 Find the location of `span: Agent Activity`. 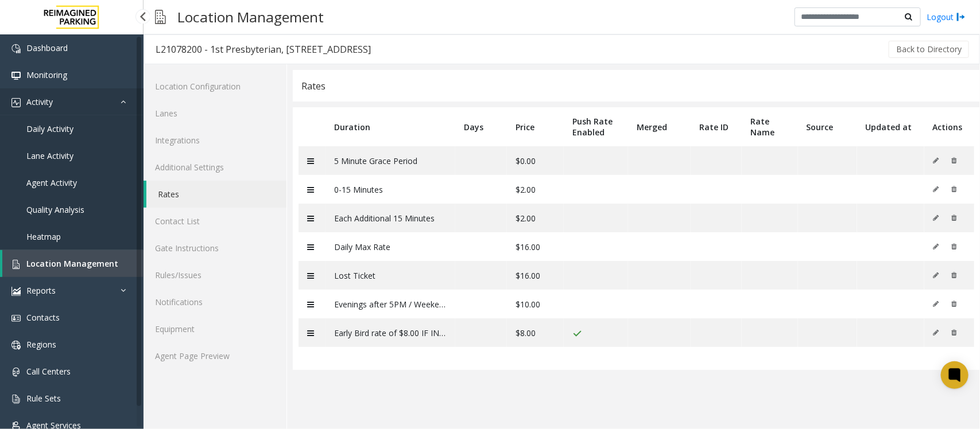

span: Agent Activity is located at coordinates (52, 182).